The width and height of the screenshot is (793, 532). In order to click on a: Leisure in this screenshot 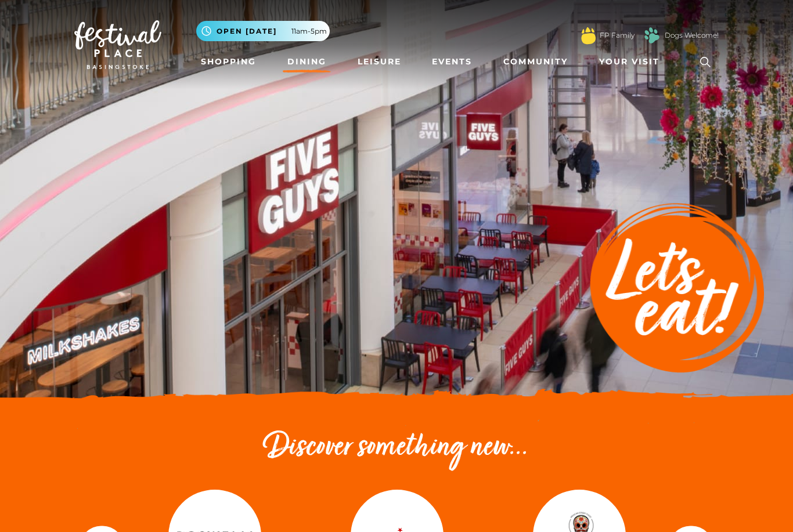, I will do `click(379, 62)`.